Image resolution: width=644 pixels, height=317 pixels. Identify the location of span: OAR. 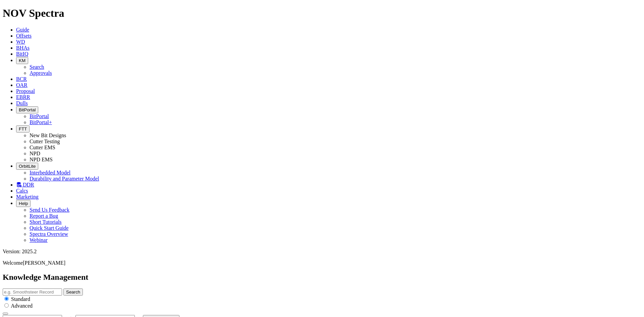
(22, 85).